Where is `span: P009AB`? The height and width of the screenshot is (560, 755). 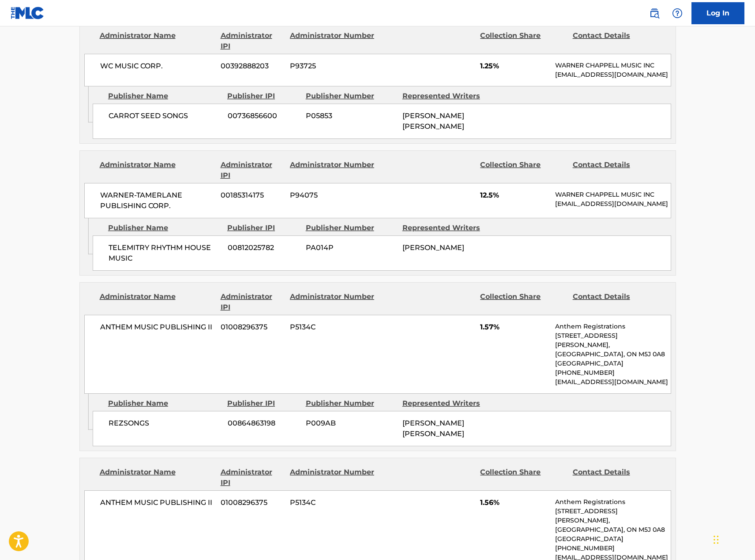
span: P009AB is located at coordinates (350, 423).